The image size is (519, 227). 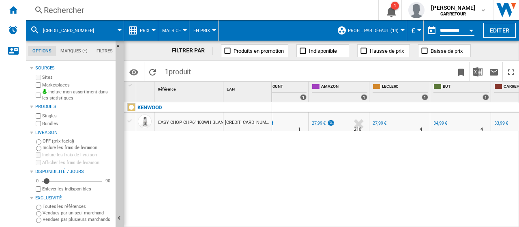 What do you see at coordinates (384, 51) in the screenshot?
I see `button: Hausse de prix` at bounding box center [384, 51].